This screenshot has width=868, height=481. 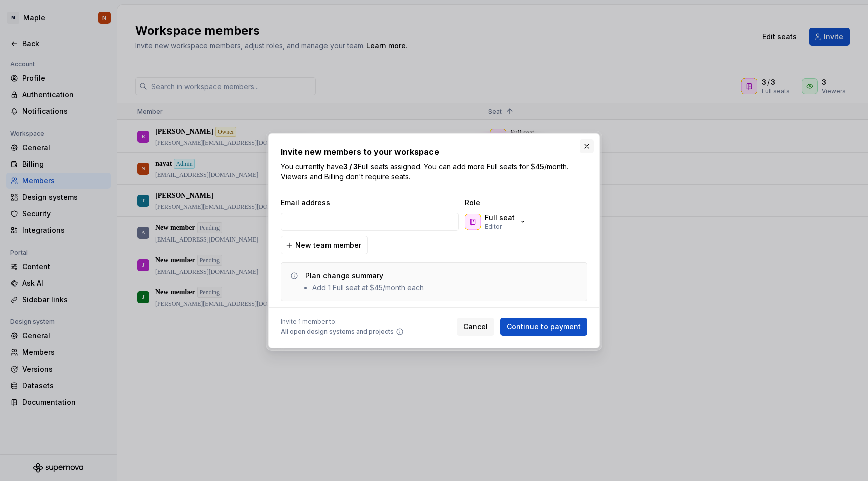 What do you see at coordinates (500, 218) in the screenshot?
I see `p: Full seat` at bounding box center [500, 218].